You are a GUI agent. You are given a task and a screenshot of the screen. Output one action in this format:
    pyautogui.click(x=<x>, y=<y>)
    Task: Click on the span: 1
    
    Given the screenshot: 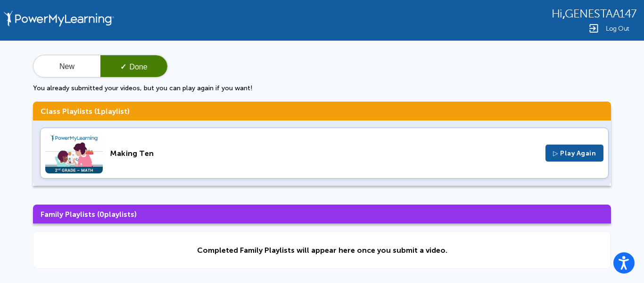 What is the action you would take?
    pyautogui.click(x=99, y=111)
    